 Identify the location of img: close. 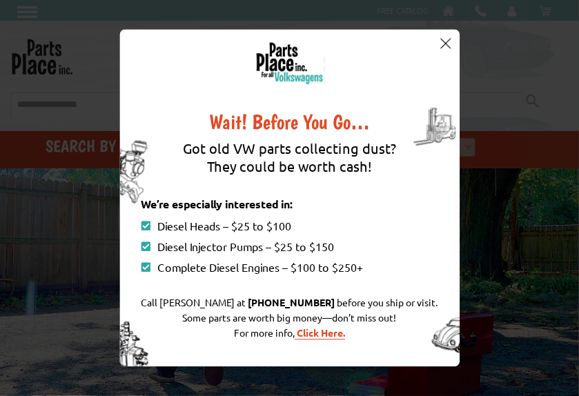
(445, 43).